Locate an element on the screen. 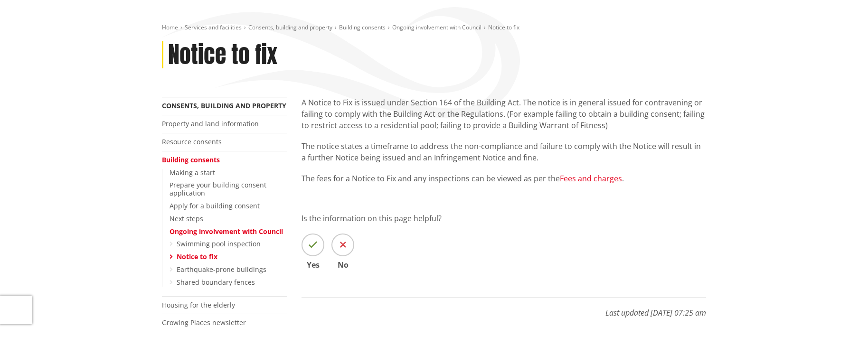 Image resolution: width=868 pixels, height=355 pixels. span: No is located at coordinates (343, 265).